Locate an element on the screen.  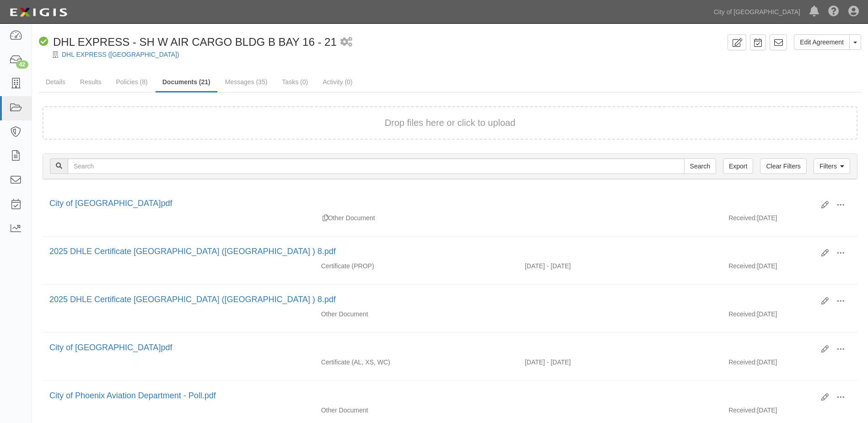
a: Results is located at coordinates (91, 82).